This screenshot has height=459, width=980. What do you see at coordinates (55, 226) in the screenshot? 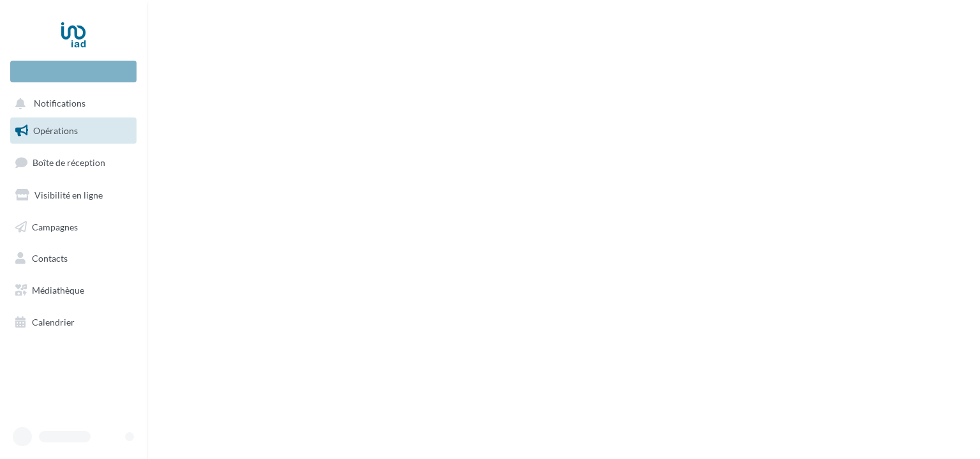
I see `span: Campagnes` at bounding box center [55, 226].